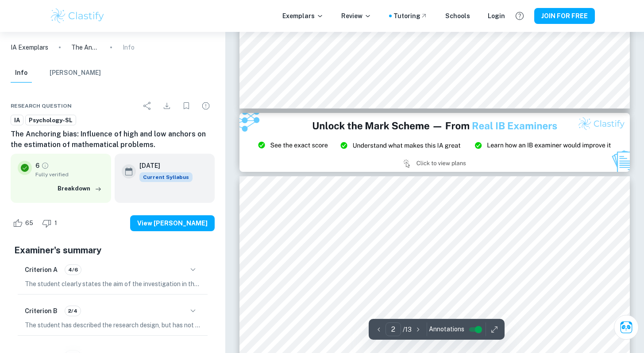 This screenshot has height=353, width=644. I want to click on div: Bookmark, so click(187, 106).